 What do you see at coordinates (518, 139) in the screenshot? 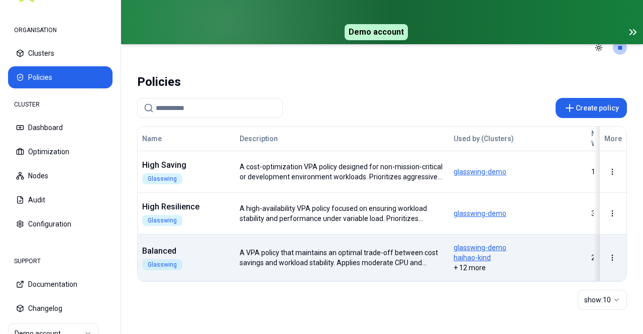
I see `div: Used by (Clusters)` at bounding box center [518, 139].